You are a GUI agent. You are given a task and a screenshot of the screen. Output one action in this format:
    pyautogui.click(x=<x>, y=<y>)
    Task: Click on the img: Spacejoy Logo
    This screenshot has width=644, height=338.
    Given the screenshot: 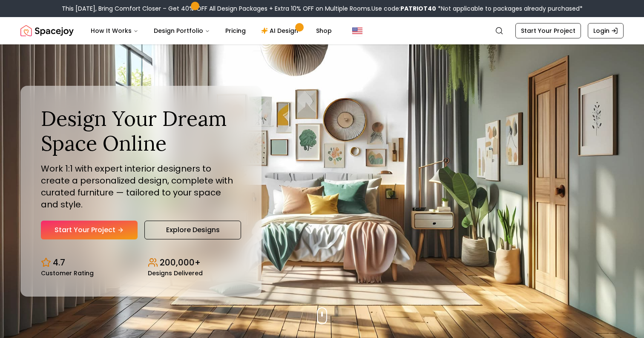 What is the action you would take?
    pyautogui.click(x=47, y=31)
    